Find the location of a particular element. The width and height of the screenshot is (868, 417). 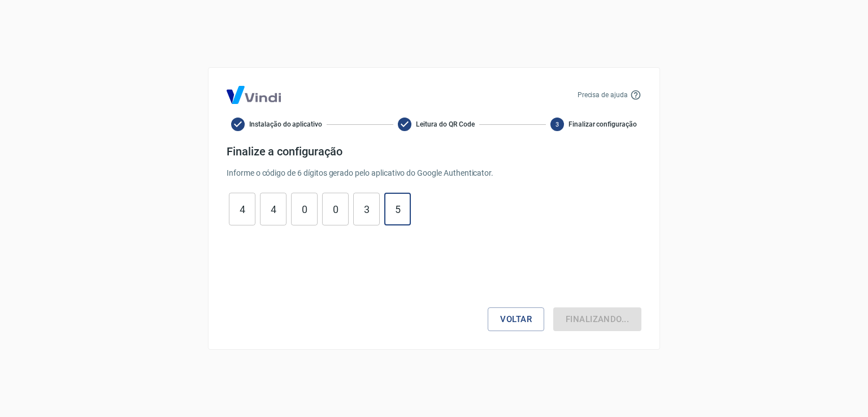

span: Finalizar configuração is located at coordinates (602, 125).